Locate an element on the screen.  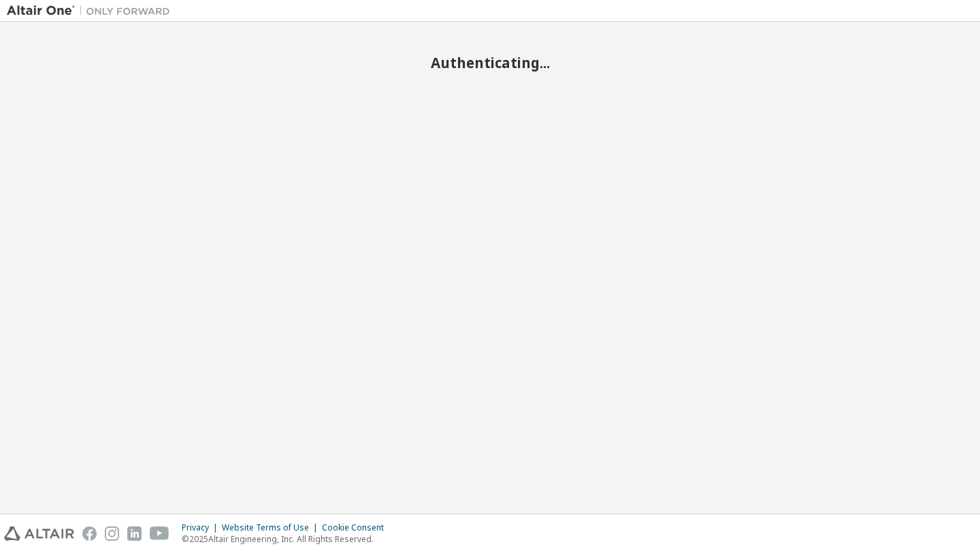
div: Website Terms of Use is located at coordinates (272, 528).